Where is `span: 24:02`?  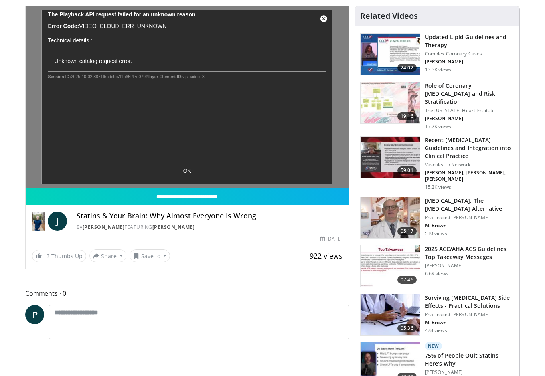
span: 24:02 is located at coordinates (407, 68).